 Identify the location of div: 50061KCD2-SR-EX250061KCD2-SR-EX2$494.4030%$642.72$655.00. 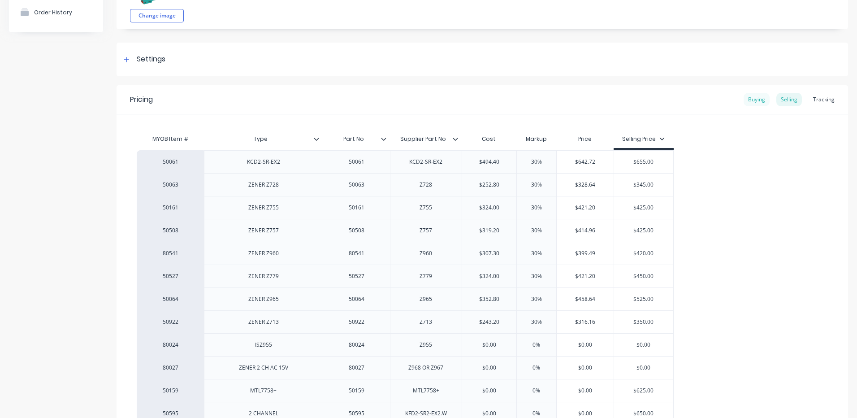
(405, 161).